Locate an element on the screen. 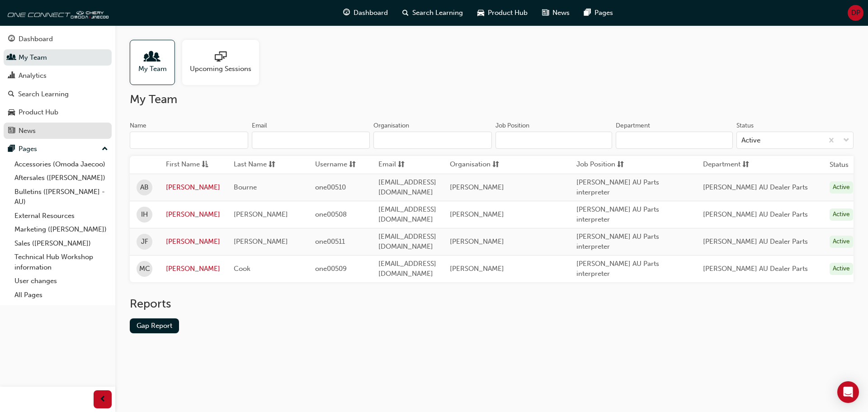  div: Name is located at coordinates (137, 126).